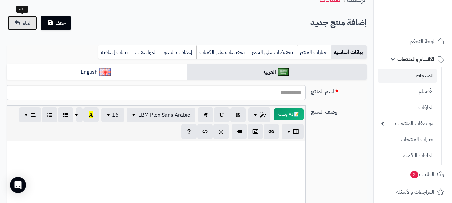 The width and height of the screenshot is (452, 203). I want to click on a: English, so click(97, 72).